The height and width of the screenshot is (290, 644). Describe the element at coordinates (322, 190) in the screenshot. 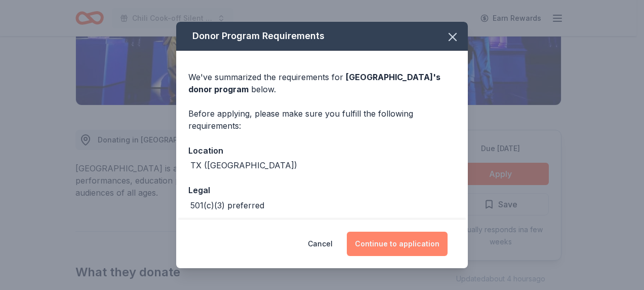

I see `div: Legal` at that location.